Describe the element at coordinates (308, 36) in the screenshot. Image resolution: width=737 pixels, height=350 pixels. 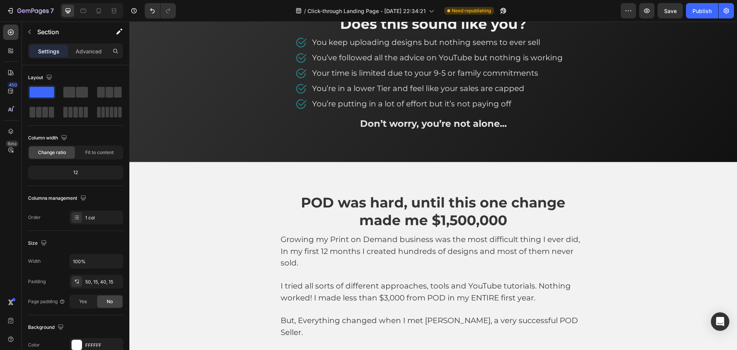
I see `span: You’ve followed all the advice on YouTube but nothing is working` at that location.